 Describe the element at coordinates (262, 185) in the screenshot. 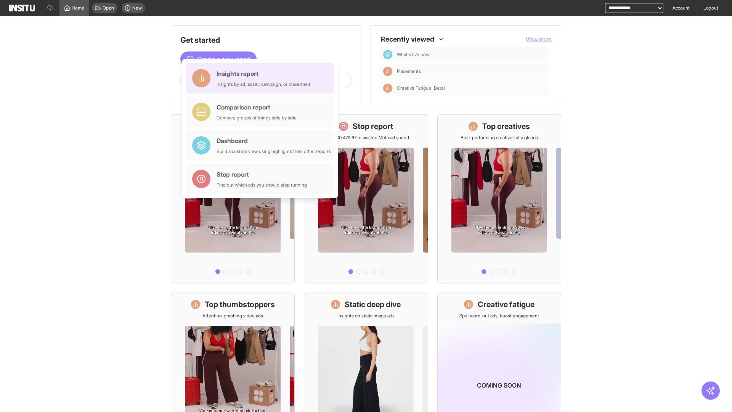

I see `div: Find out which ads you should stop running` at that location.